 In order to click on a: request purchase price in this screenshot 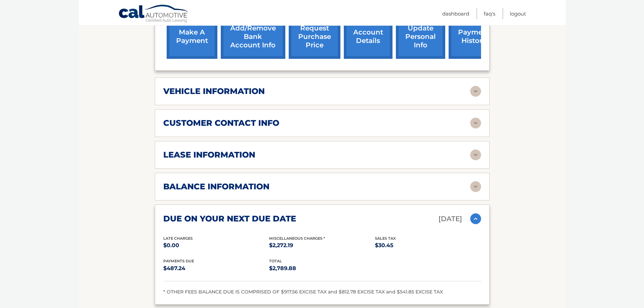, I will do `click(314, 36)`.